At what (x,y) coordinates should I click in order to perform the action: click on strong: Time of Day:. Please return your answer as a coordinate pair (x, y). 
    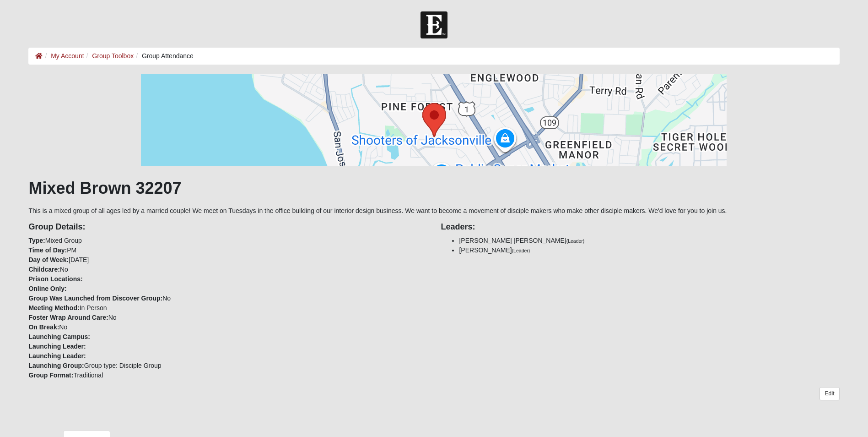
    Looking at the image, I should click on (47, 250).